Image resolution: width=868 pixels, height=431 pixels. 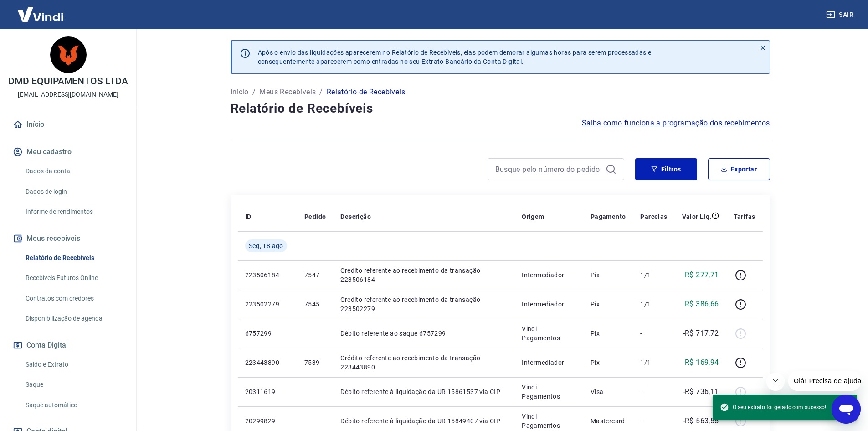 What do you see at coordinates (73, 258) in the screenshot?
I see `a: Relatório de Recebíveis` at bounding box center [73, 258].